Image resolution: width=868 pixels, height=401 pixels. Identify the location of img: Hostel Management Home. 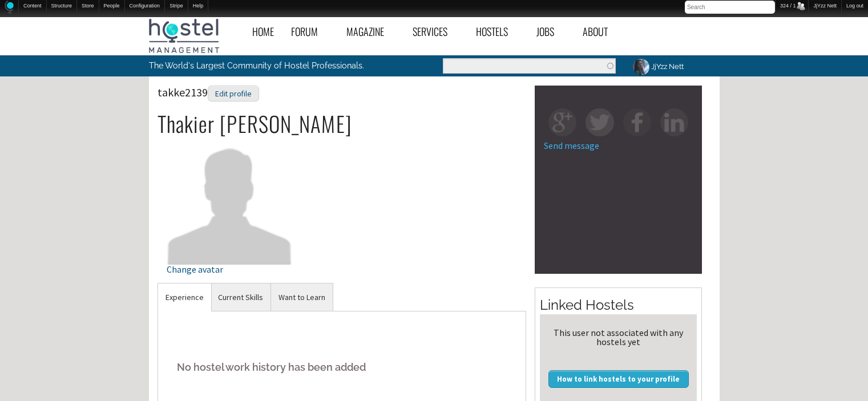
(184, 36).